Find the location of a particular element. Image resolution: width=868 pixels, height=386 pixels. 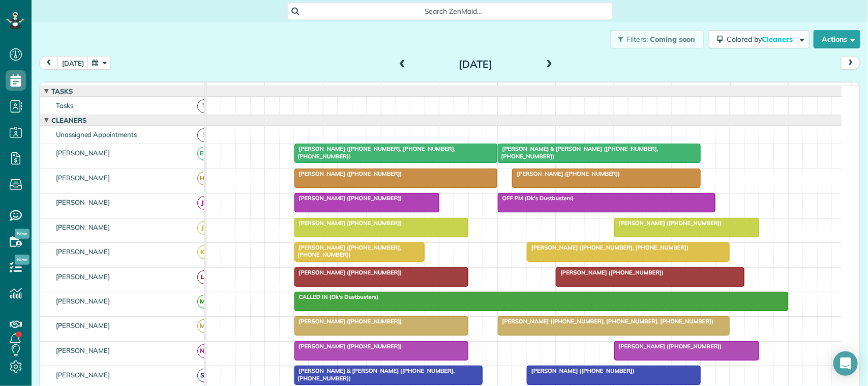

button: prev is located at coordinates (48, 63).